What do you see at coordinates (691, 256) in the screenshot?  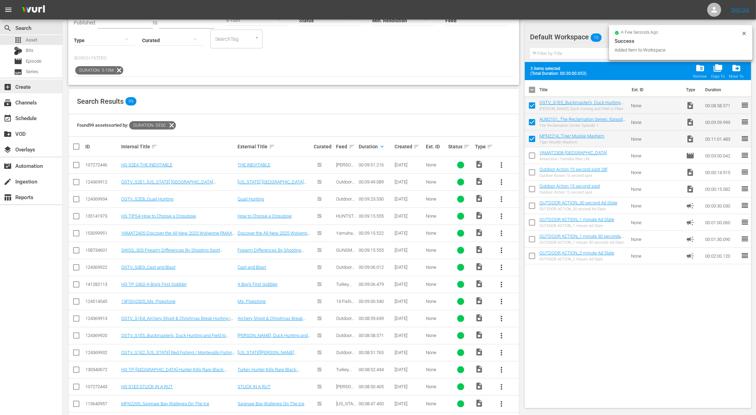 I see `span: Ad` at bounding box center [691, 256].